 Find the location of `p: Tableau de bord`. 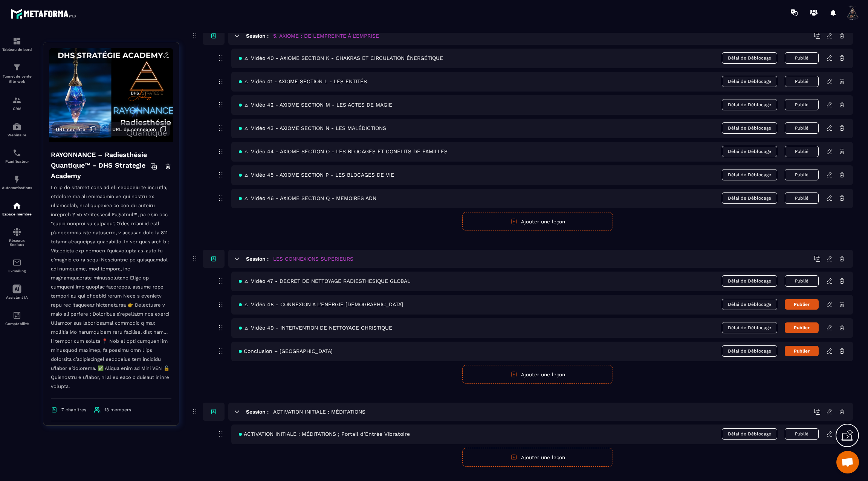

p: Tableau de bord is located at coordinates (17, 50).